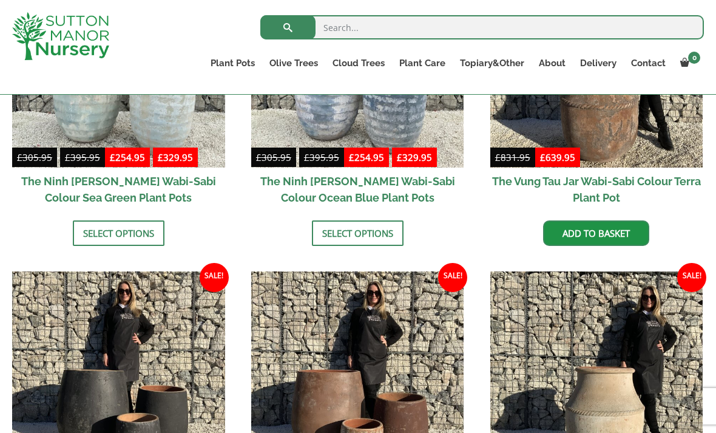 The height and width of the screenshot is (433, 716). I want to click on a: Delivery, so click(598, 63).